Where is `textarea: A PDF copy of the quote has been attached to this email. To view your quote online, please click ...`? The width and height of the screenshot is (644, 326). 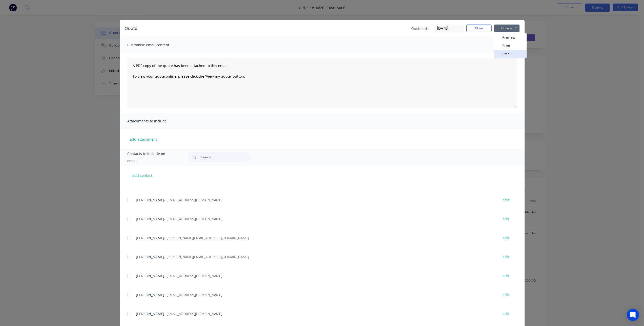
textarea: A PDF copy of the quote has been attached to this email. To view your quote online, please click ... is located at coordinates (322, 83).